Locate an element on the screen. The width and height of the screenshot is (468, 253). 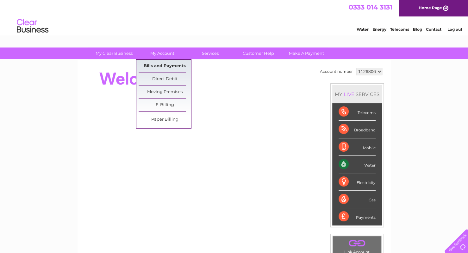
a: Blog is located at coordinates (417, 29).